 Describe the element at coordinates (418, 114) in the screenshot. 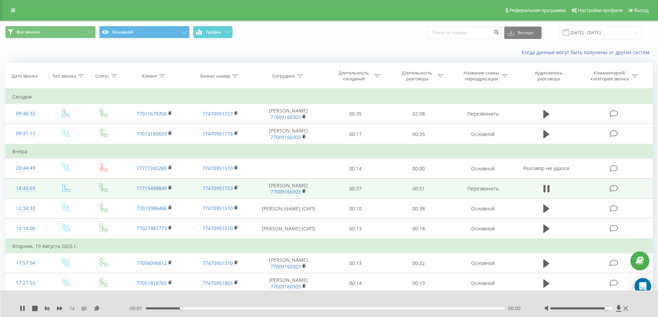

I see `font: 02:08` at that location.